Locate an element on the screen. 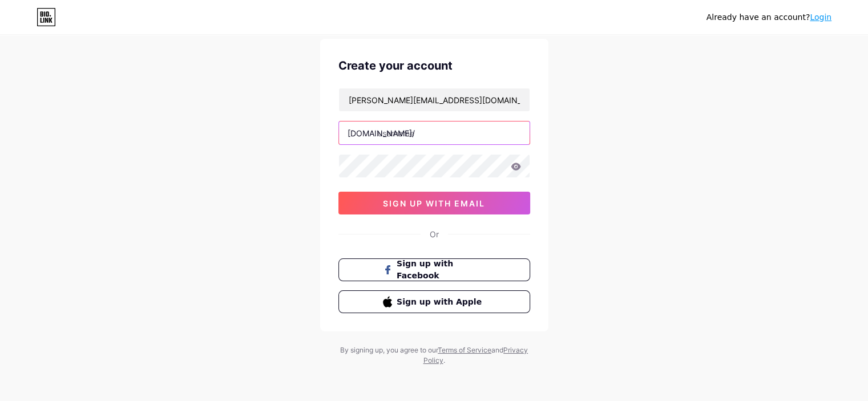  div: Create your account is located at coordinates (434, 65).